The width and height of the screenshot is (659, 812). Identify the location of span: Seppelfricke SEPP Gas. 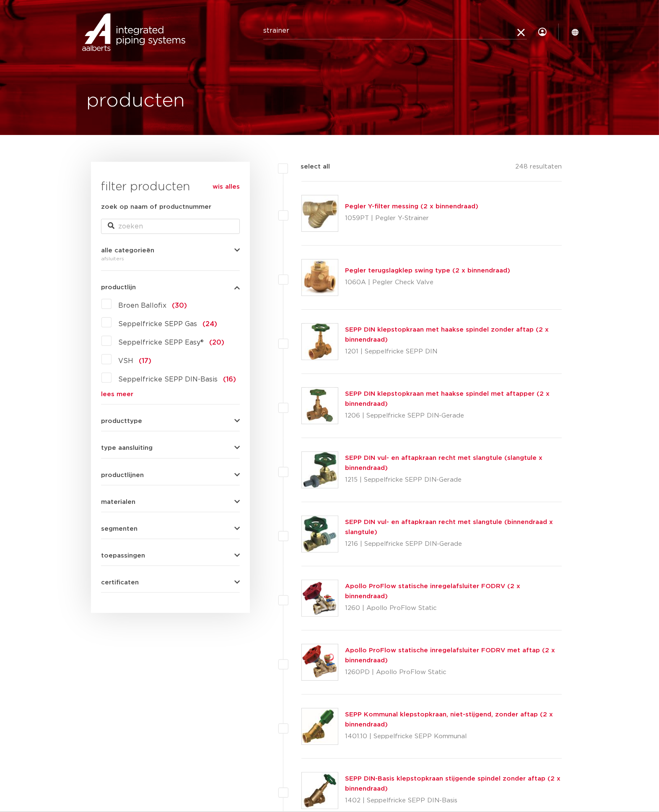
(158, 324).